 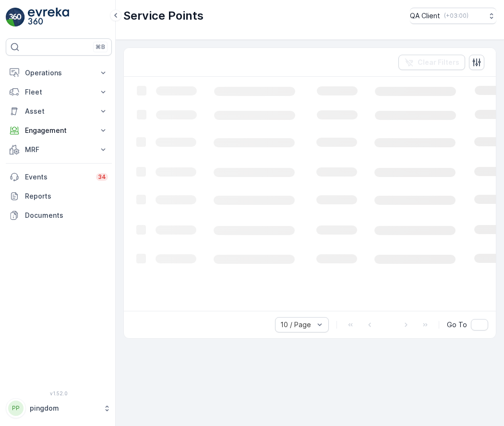 What do you see at coordinates (16, 409) in the screenshot?
I see `div: PP` at bounding box center [16, 409].